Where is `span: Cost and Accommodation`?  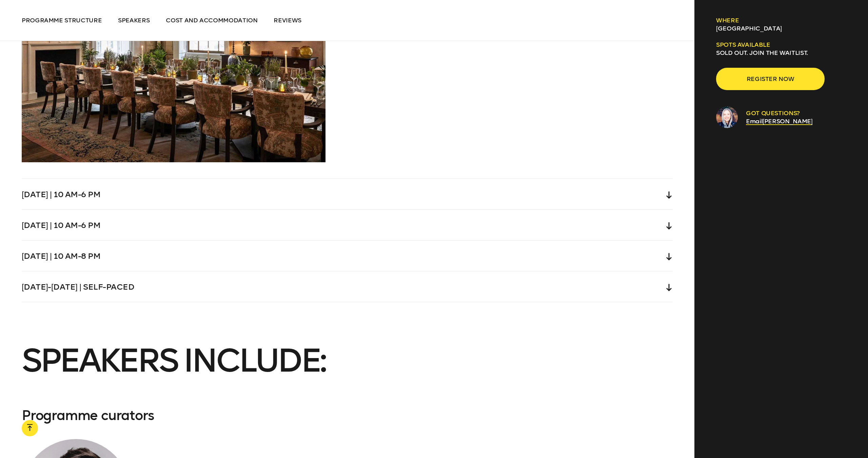
span: Cost and Accommodation is located at coordinates (212, 20).